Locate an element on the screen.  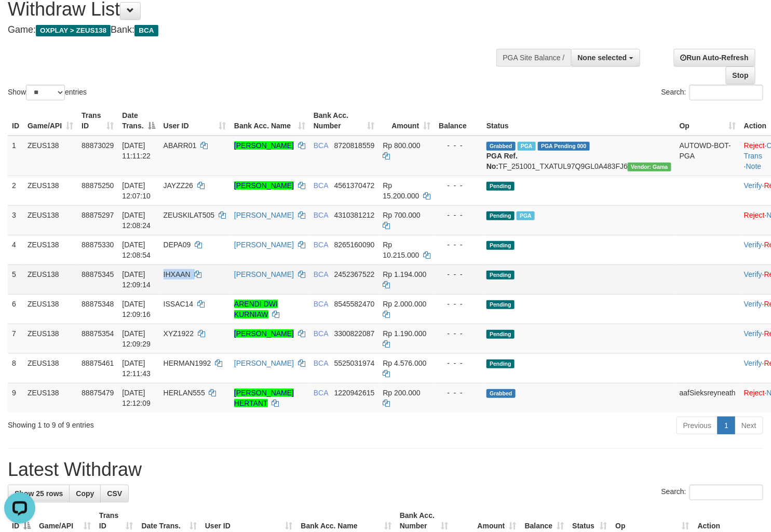
a: Copy is located at coordinates (85, 493).